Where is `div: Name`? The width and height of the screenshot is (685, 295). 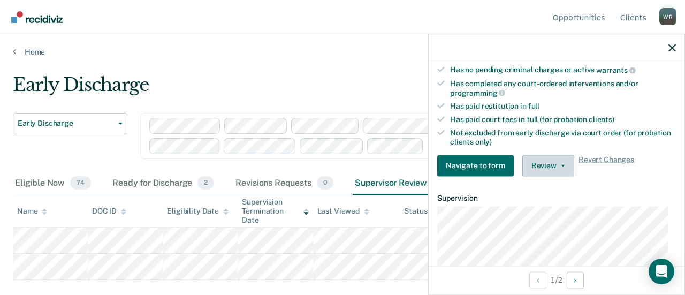 div: Name is located at coordinates (32, 211).